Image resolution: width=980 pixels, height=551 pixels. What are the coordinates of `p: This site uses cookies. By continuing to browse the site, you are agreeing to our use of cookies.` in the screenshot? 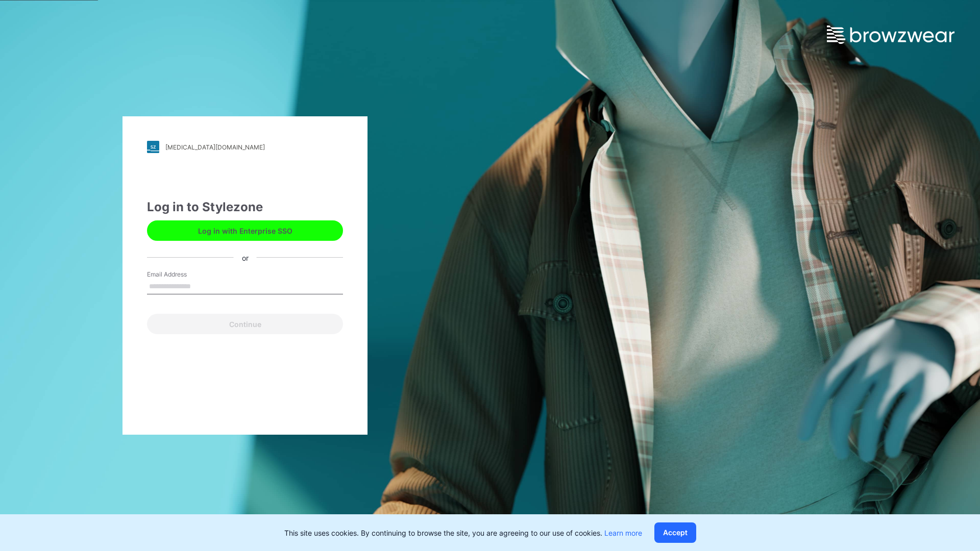 It's located at (463, 533).